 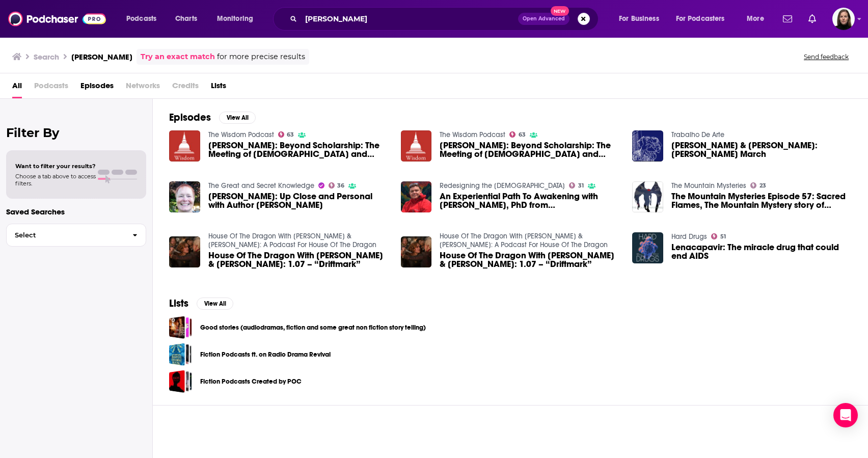 What do you see at coordinates (445, 19) in the screenshot?
I see `div: Search podcasts, credits, & more...` at bounding box center [445, 19].